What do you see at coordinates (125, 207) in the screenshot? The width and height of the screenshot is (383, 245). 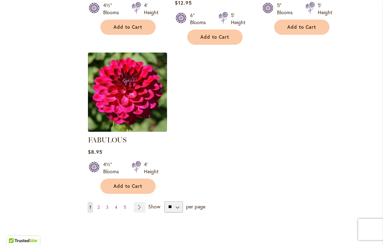 I see `a: 5` at bounding box center [125, 207].